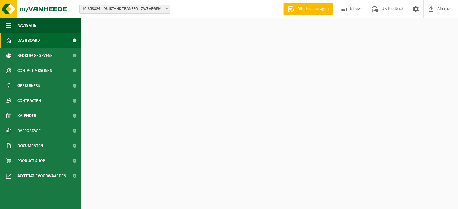  What do you see at coordinates (30, 146) in the screenshot?
I see `span: Documenten` at bounding box center [30, 146].